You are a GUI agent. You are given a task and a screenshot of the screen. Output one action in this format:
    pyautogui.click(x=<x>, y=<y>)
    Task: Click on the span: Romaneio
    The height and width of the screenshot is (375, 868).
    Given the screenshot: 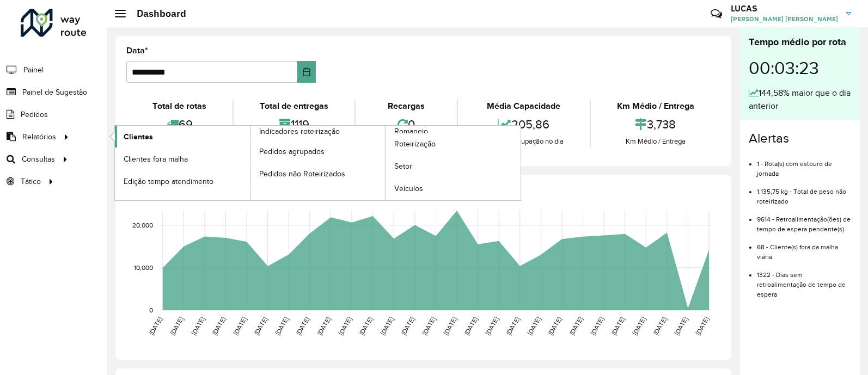 What is the action you would take?
    pyautogui.click(x=411, y=131)
    